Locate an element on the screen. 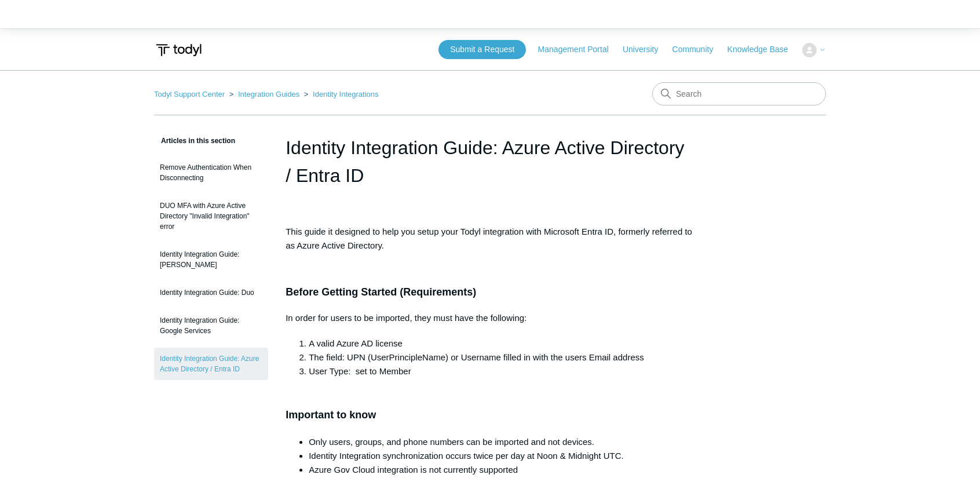 The width and height of the screenshot is (980, 478). li: Identity Integrations is located at coordinates (340, 94).